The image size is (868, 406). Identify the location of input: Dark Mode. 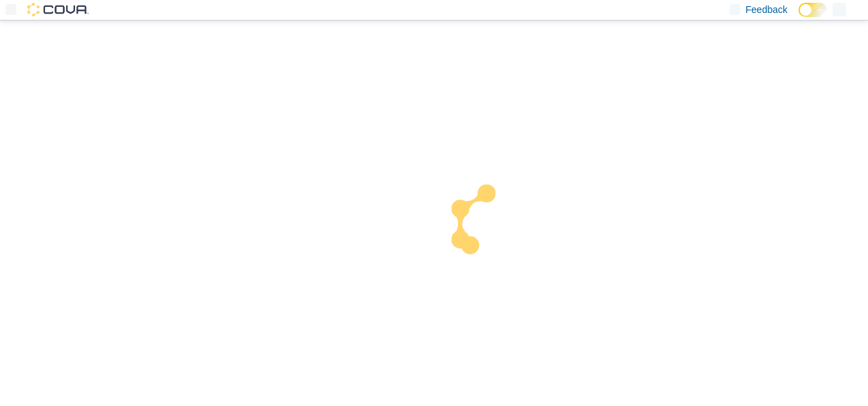
(813, 10).